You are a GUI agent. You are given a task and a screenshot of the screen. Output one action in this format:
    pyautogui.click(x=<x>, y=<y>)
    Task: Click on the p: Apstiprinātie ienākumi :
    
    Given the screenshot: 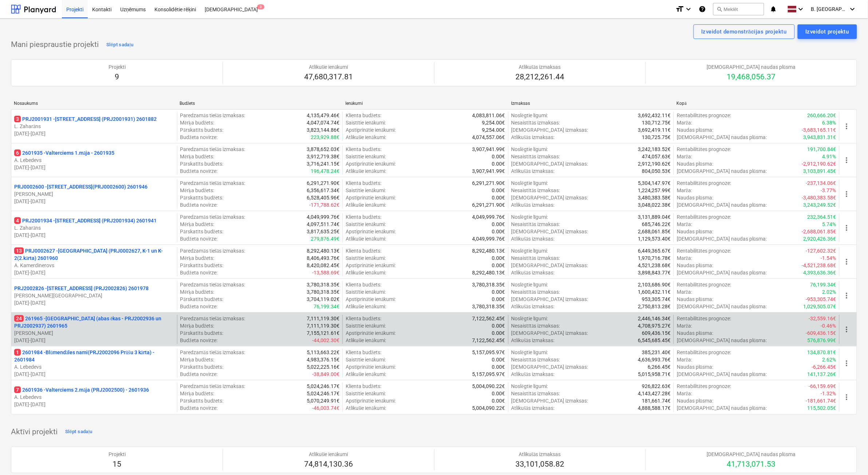 What is the action you would take?
    pyautogui.click(x=370, y=300)
    